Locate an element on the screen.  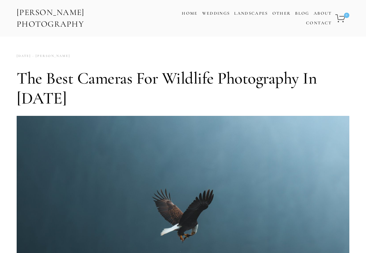
a: Other is located at coordinates (282, 13).